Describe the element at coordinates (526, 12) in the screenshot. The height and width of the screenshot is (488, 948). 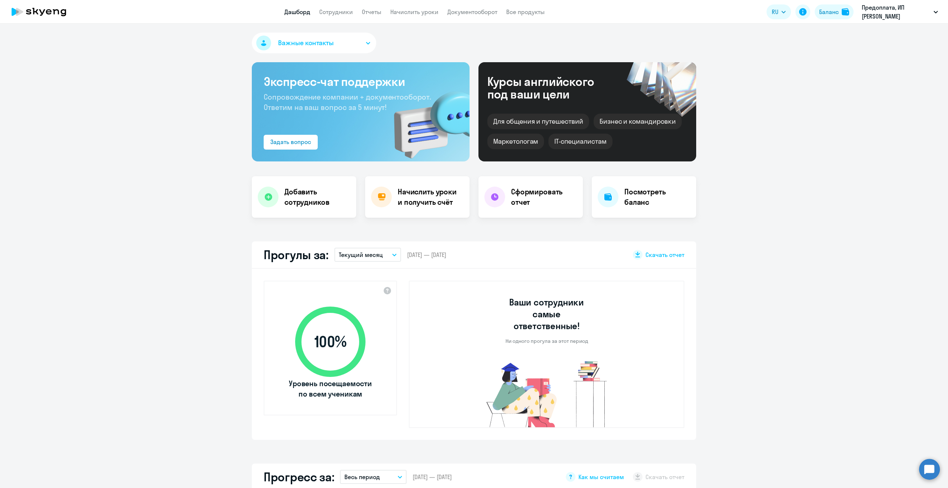
I see `a: Все продукты` at that location.